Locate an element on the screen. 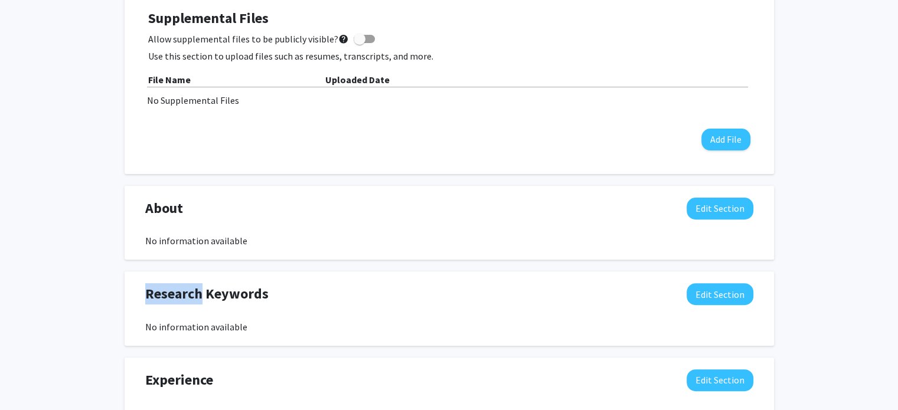 The image size is (898, 410). button: Edit Experience is located at coordinates (720, 380).